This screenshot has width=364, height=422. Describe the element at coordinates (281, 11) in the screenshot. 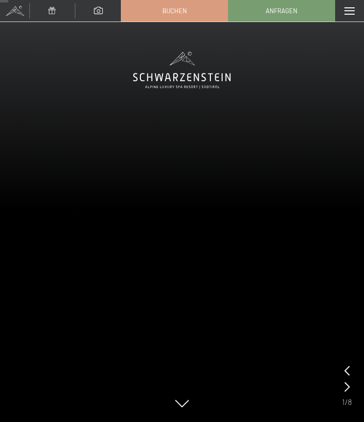

I see `a: Anfragen` at that location.